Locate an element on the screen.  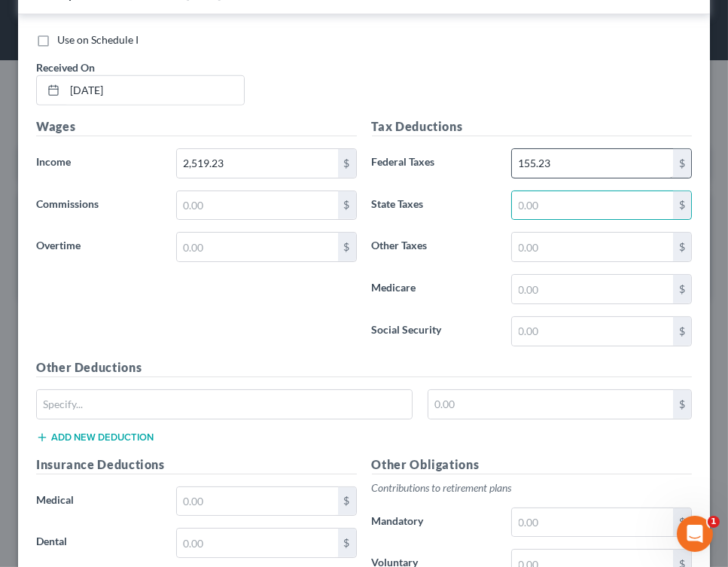
span: Use on Schedule I is located at coordinates (98, 40).